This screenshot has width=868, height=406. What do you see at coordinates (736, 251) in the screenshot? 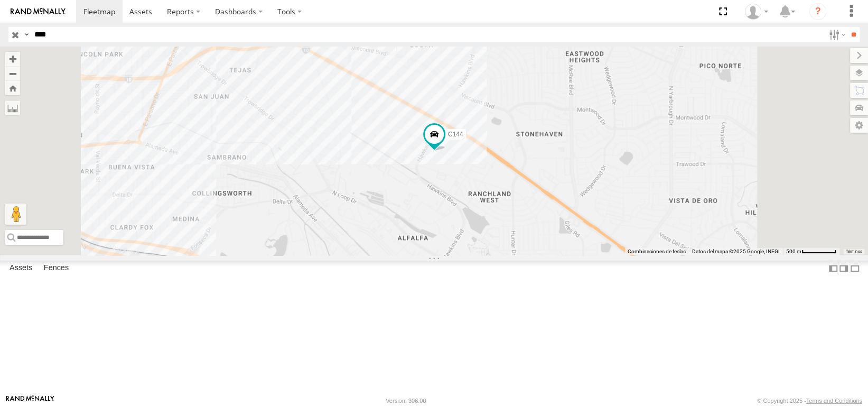
I see `span: Datos del mapa ©2025 Google, INEGI` at bounding box center [736, 251].